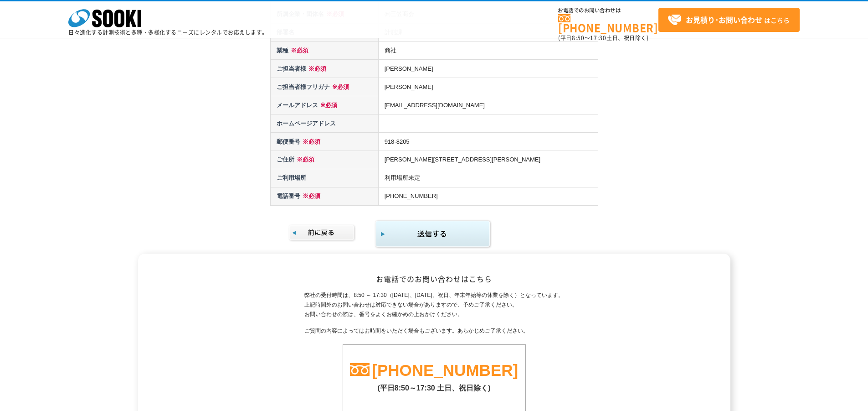  What do you see at coordinates (324, 178) in the screenshot?
I see `th: ご利用場所` at bounding box center [324, 178].